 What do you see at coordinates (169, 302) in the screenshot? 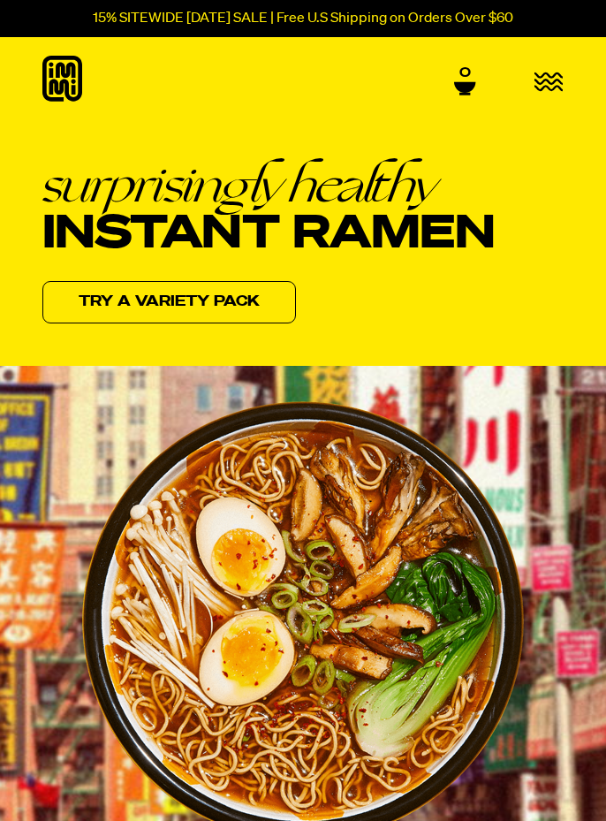
I see `a: Try a variety pack` at bounding box center [169, 302].